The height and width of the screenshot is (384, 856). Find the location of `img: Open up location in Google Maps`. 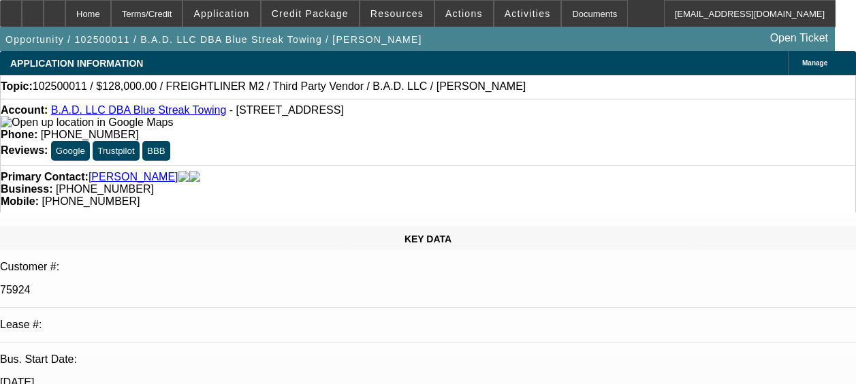

img: Open up location in Google Maps is located at coordinates (86, 123).